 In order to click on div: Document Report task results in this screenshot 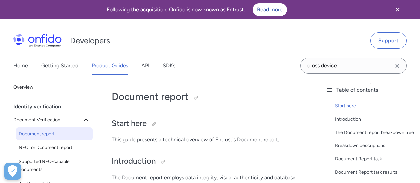, I will do `click(375, 172)`.